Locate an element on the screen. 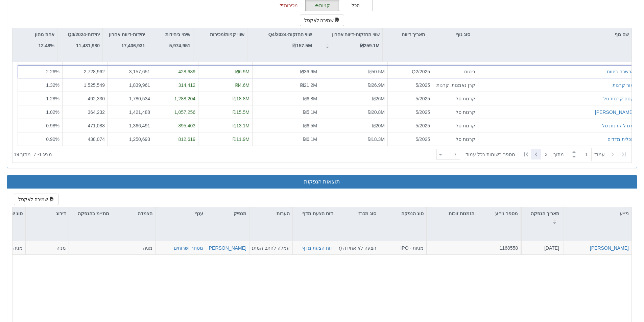  div: 364,232 is located at coordinates (85, 112).